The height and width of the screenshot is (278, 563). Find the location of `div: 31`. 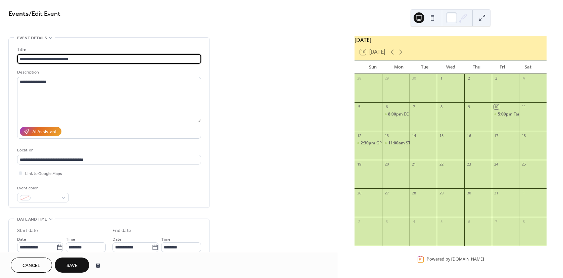

div: 31 is located at coordinates (496, 193).